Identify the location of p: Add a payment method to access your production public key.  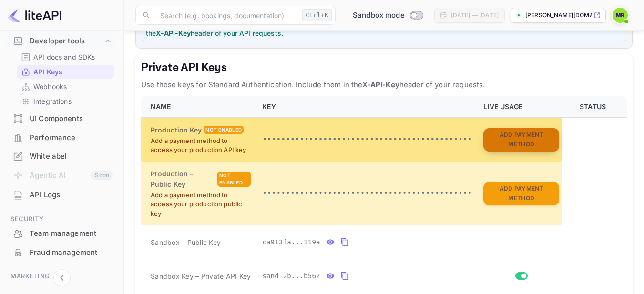
(201, 204).